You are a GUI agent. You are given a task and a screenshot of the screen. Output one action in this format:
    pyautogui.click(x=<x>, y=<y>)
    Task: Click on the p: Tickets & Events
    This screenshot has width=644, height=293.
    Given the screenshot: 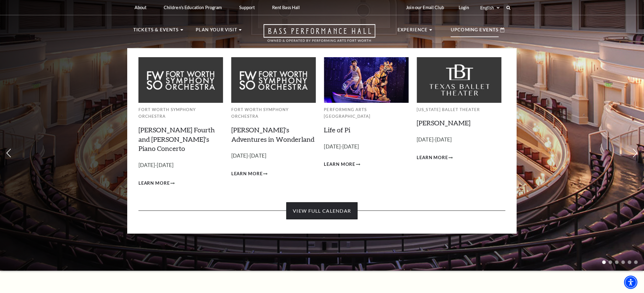 What is the action you would take?
    pyautogui.click(x=156, y=32)
    